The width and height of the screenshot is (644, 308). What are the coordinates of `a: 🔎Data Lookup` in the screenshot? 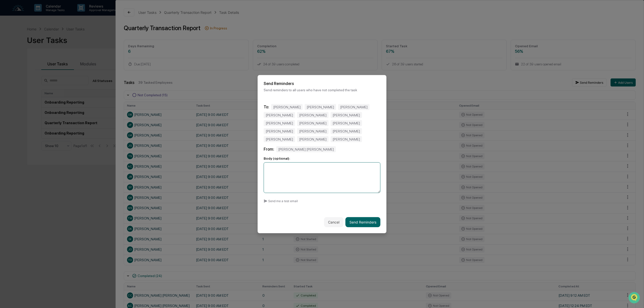 It's located at (19, 75).